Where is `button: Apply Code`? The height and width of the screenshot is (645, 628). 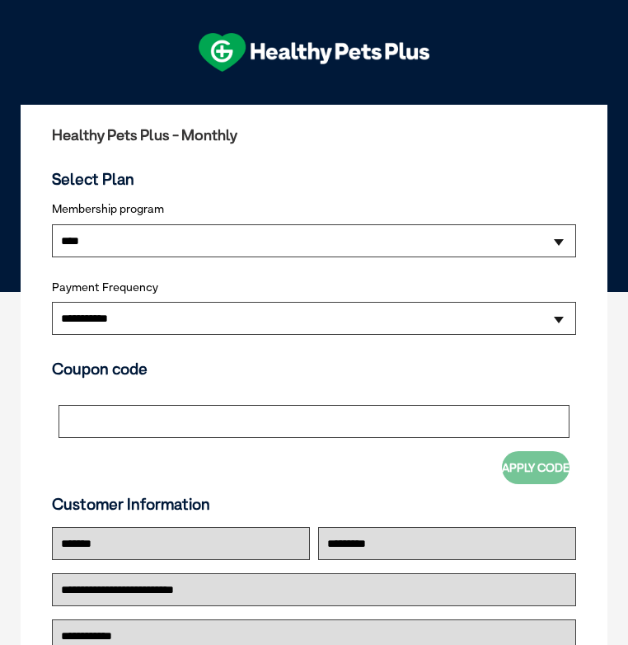
button: Apply Code is located at coordinates (536, 468).